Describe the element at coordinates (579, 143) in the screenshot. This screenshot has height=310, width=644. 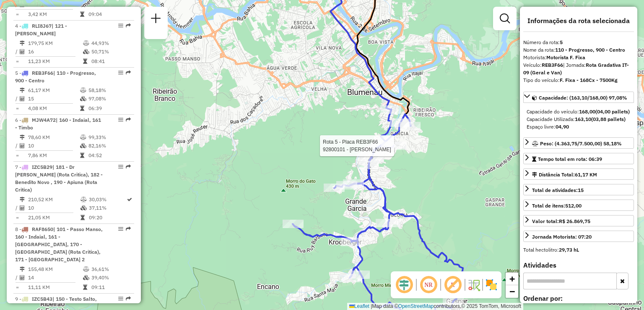
I see `a: Peso: (4.363,75/7.500,00) 58,18%` at that location.